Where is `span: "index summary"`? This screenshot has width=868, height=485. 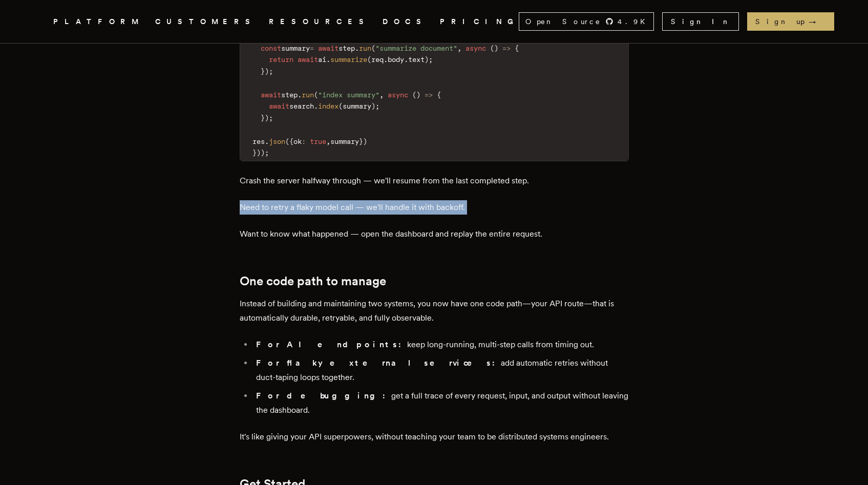
span: "index summary" is located at coordinates (349, 95).